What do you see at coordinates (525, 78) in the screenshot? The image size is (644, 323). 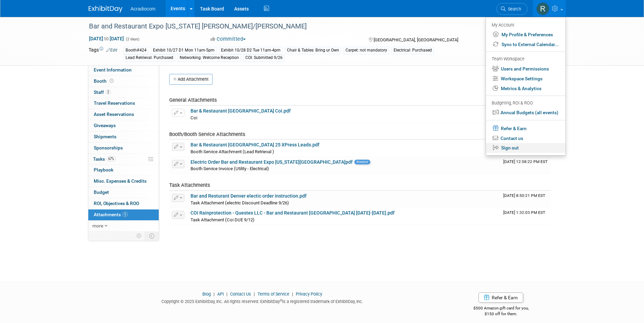 I see `a: Workspace Settings` at bounding box center [525, 78].